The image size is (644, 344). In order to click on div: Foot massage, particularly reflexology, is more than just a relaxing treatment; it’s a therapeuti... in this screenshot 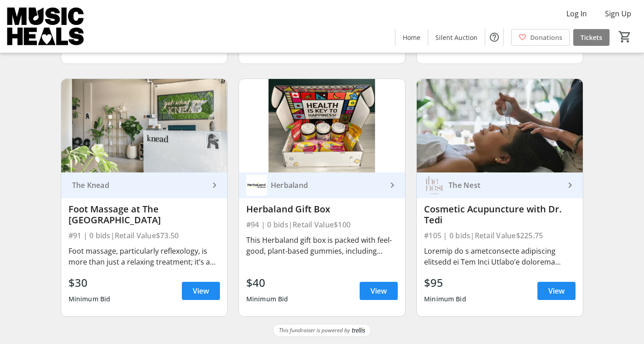, I will do `click(144, 256)`.